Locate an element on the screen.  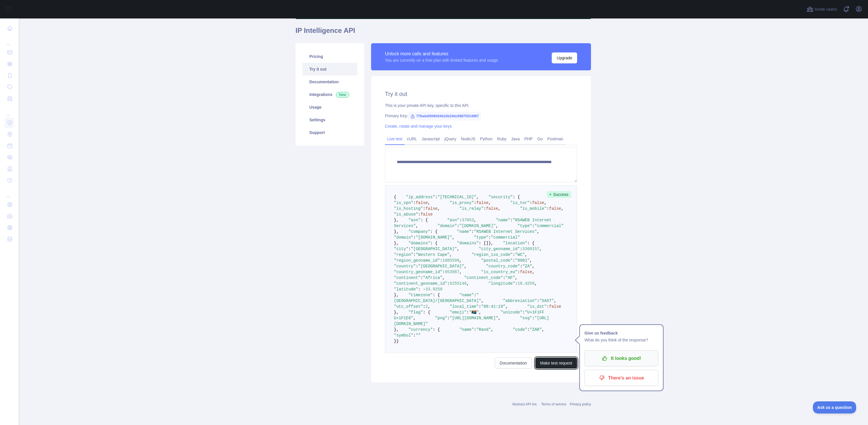
span: New is located at coordinates (342, 95).